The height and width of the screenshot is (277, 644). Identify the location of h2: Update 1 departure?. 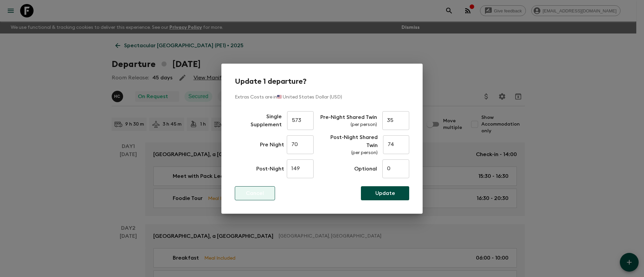
(322, 82).